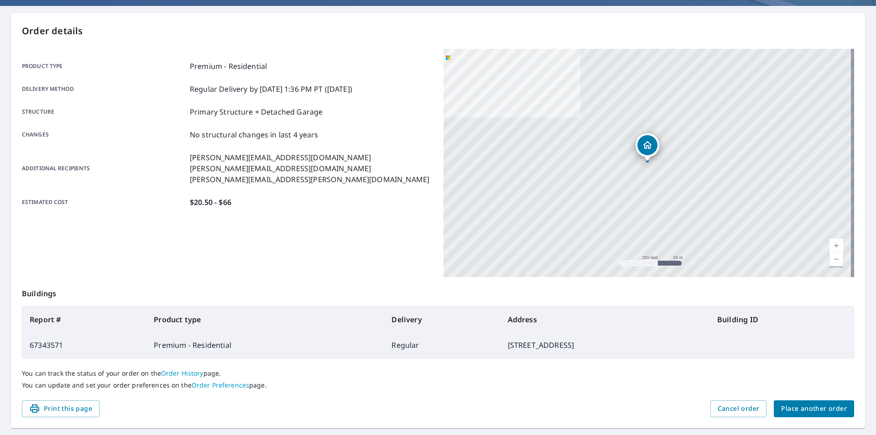  I want to click on p: No structural changes in last 4 years, so click(254, 135).